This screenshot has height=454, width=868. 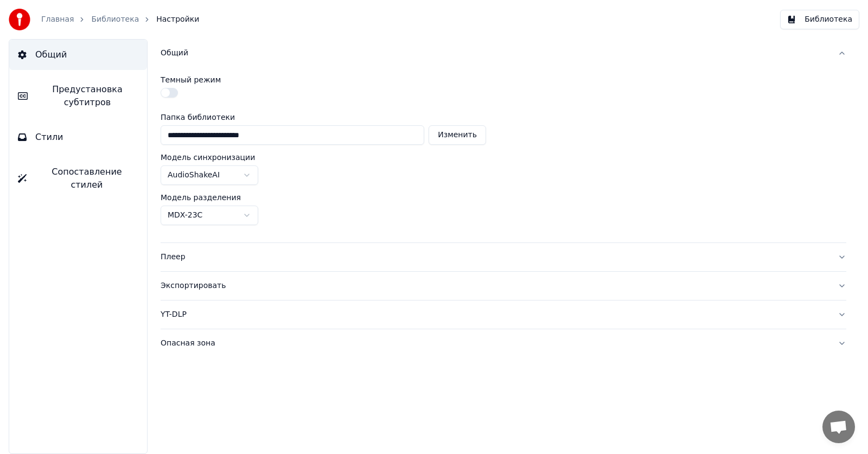 I want to click on a: Главная, so click(x=58, y=20).